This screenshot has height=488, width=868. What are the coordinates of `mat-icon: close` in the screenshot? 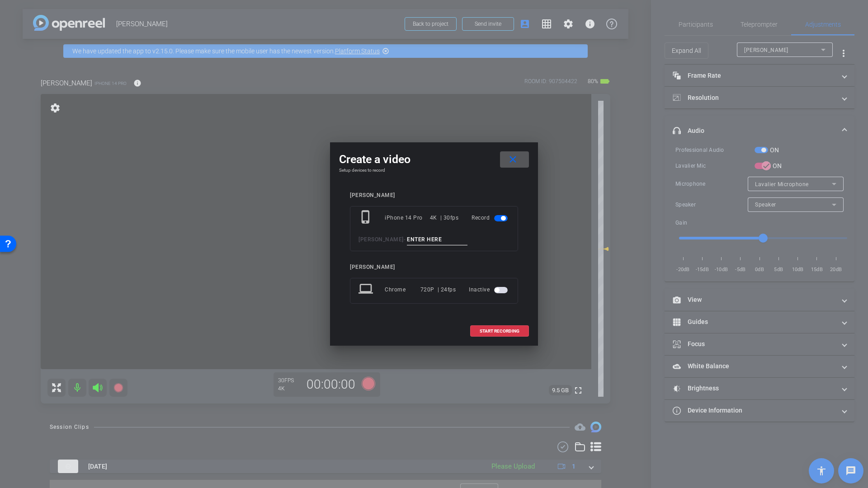 It's located at (513, 160).